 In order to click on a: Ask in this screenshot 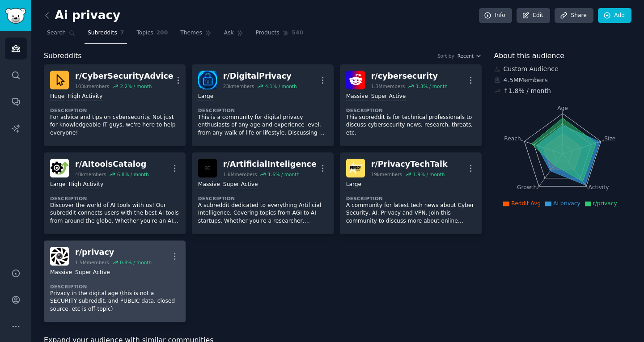, I will do `click(233, 35)`.